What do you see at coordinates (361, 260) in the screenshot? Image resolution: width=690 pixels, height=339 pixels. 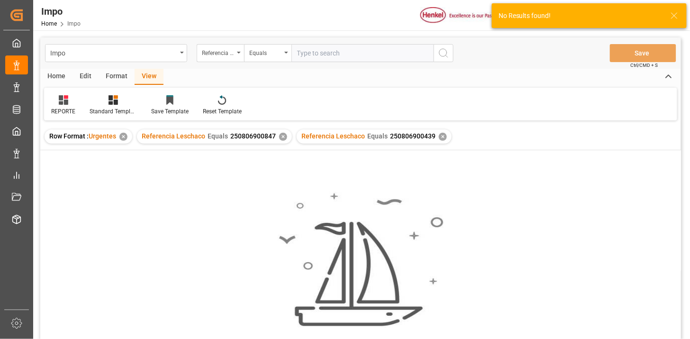 I see `img: smooth_sailing.jpeg` at bounding box center [361, 260].